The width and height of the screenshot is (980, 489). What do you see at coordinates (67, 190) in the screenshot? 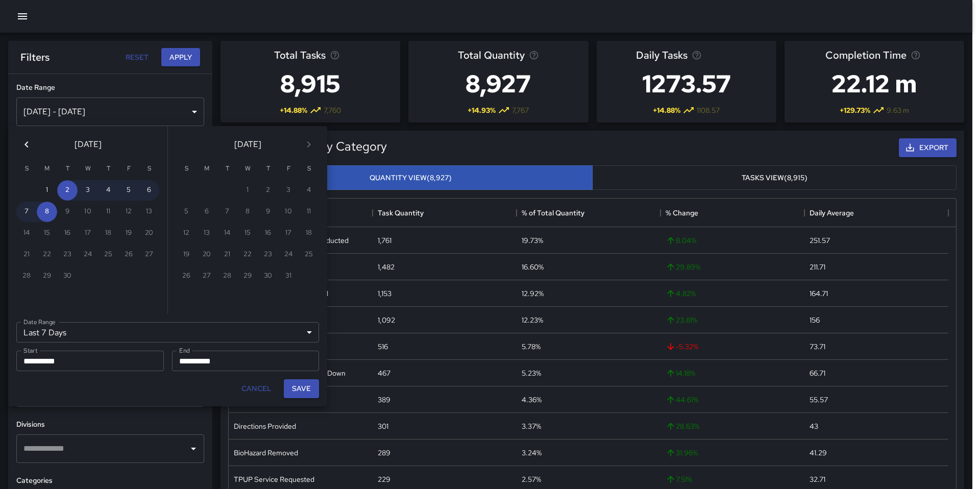
I see `button: 2` at bounding box center [67, 190].